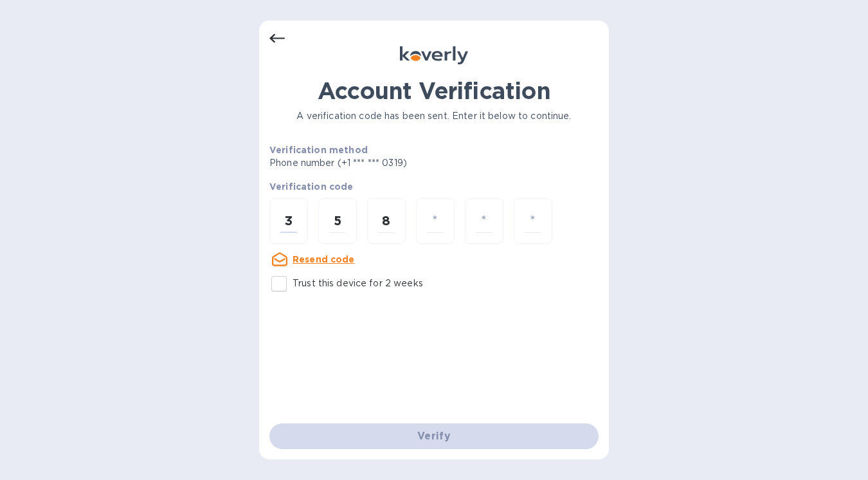 This screenshot has height=480, width=868. What do you see at coordinates (434, 116) in the screenshot?
I see `p: A verification code has been sent. Enter it below to continue.` at bounding box center [434, 116].